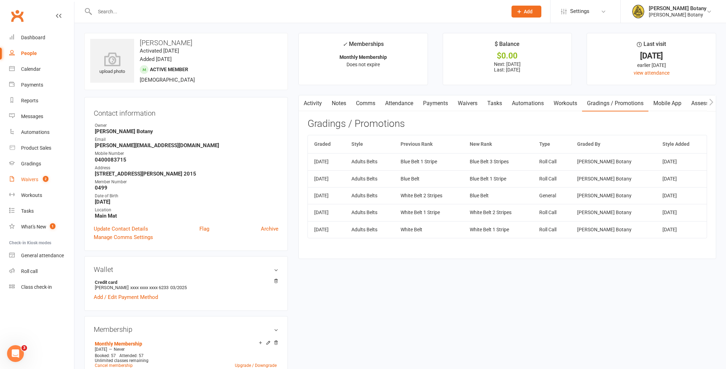 Image resolution: width=726 pixels, height=369 pixels. I want to click on h3: Membership, so click(186, 330).